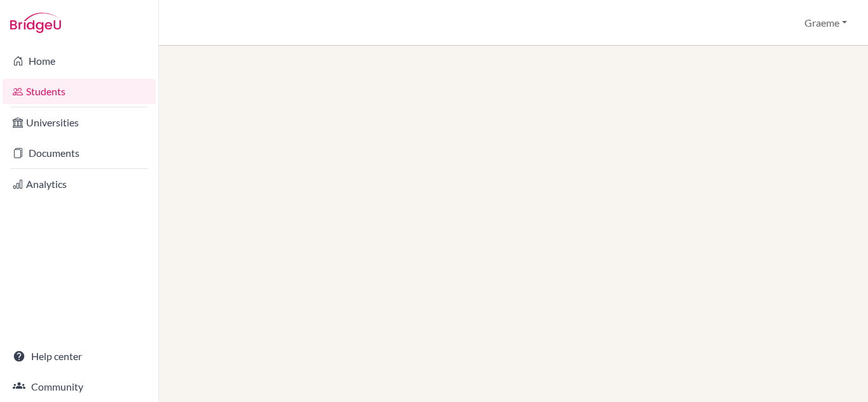 The height and width of the screenshot is (402, 868). What do you see at coordinates (79, 153) in the screenshot?
I see `a: Documents` at bounding box center [79, 153].